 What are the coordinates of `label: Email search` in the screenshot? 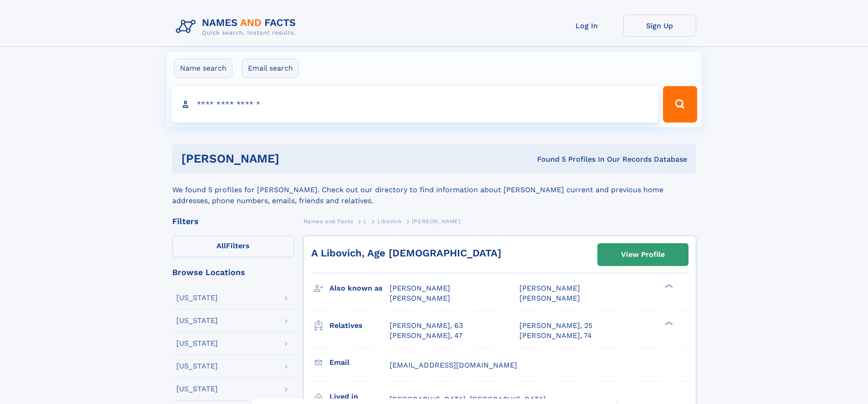 It's located at (270, 68).